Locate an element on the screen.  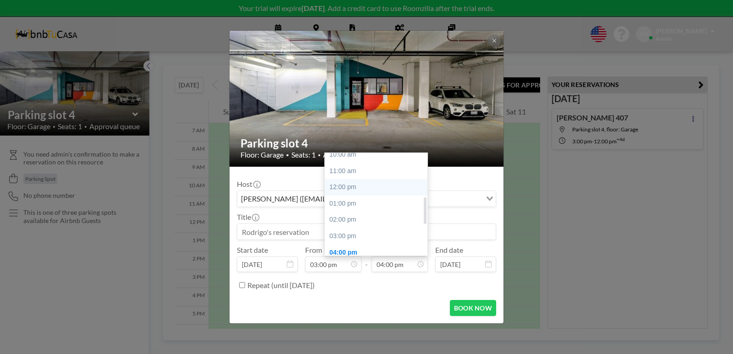
span: Approval queue is located at coordinates (348, 155).